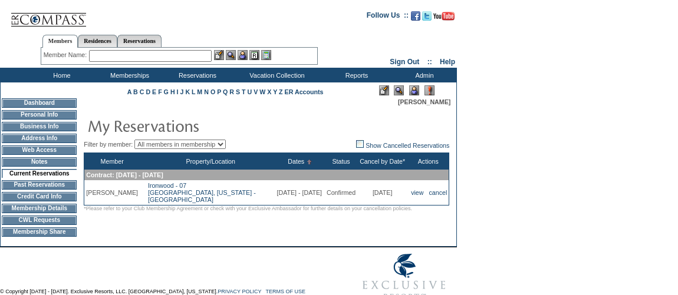 This screenshot has width=678, height=295. Describe the element at coordinates (205, 126) in the screenshot. I see `img: pgTtlMyReservations.gif` at that location.